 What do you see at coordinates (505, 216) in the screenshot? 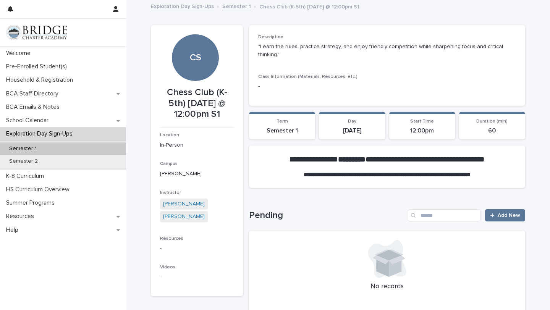
I see `a: Add New` at bounding box center [505, 216].